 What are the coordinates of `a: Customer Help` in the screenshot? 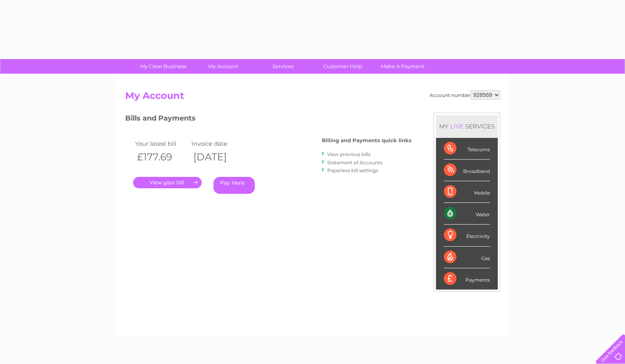 It's located at (343, 66).